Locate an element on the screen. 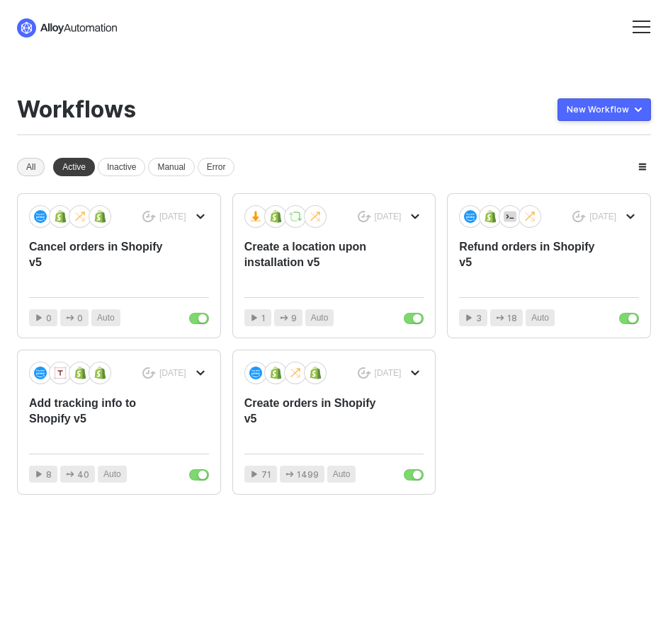 The height and width of the screenshot is (644, 668). div: Refund orders in Shopify v5 is located at coordinates (531, 262).